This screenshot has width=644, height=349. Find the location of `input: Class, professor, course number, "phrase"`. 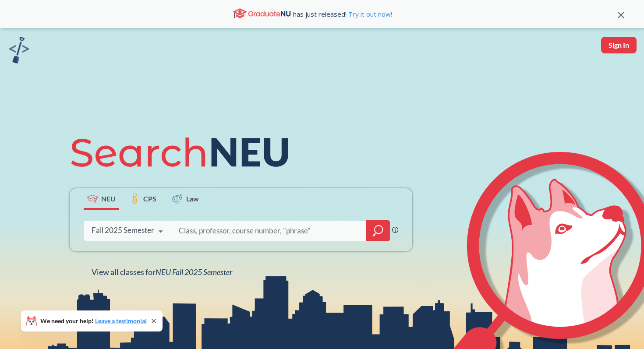

input: Class, professor, course number, "phrase" is located at coordinates (269, 231).